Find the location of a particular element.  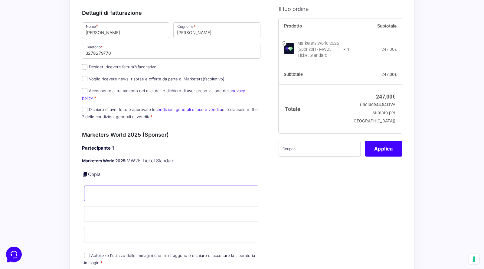

button: Applica is located at coordinates (383, 148).